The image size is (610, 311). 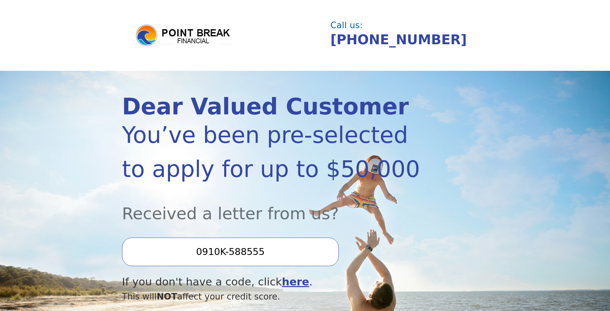 I want to click on div: Dear Valued Customer, so click(x=277, y=106).